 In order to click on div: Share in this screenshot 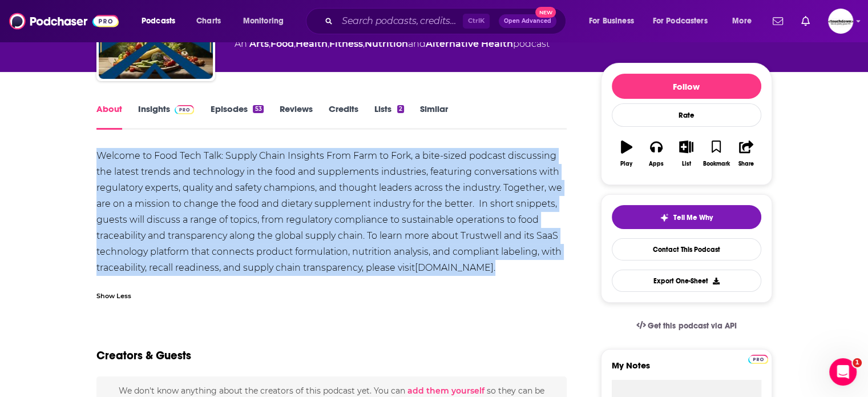, I will do `click(746, 164)`.